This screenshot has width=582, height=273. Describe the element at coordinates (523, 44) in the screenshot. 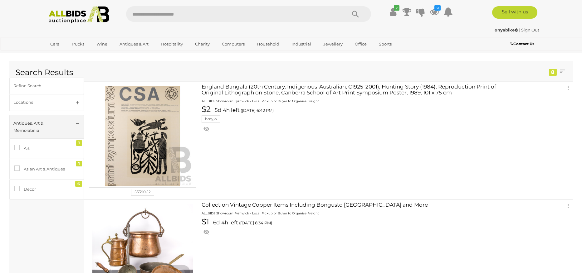

I see `b: Contact Us` at that location.